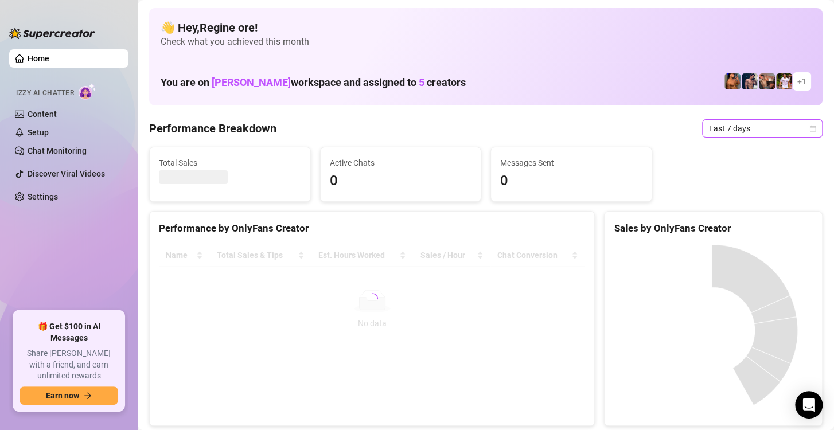 Image resolution: width=834 pixels, height=430 pixels. I want to click on span: calendar, so click(812, 128).